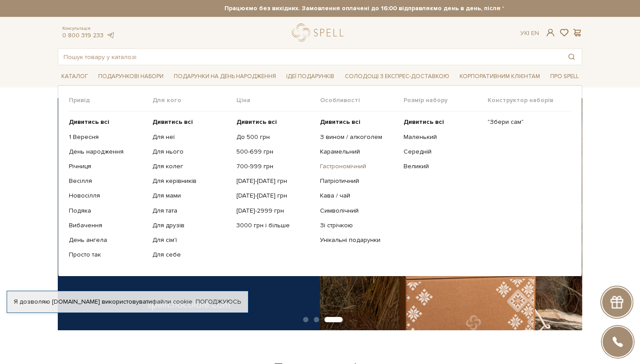 The image size is (640, 364). Describe the element at coordinates (320, 181) in the screenshot. I see `div: Каталог` at that location.